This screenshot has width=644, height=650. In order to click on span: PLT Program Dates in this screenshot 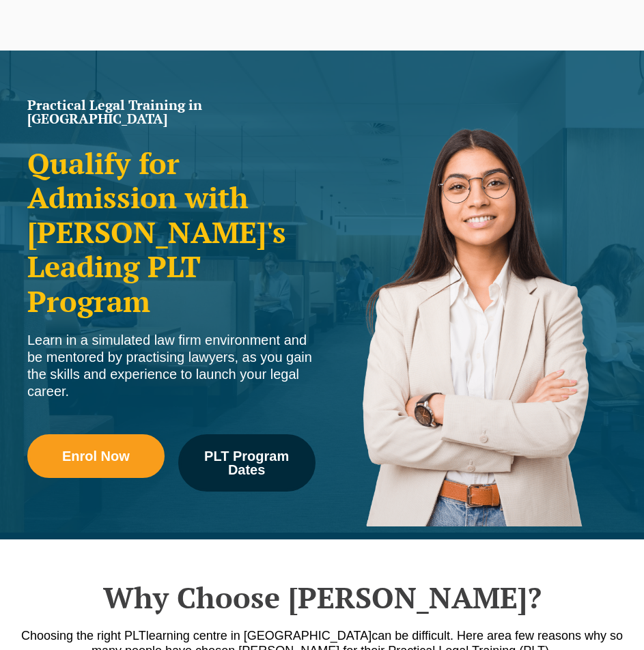, I will do `click(246, 463)`.